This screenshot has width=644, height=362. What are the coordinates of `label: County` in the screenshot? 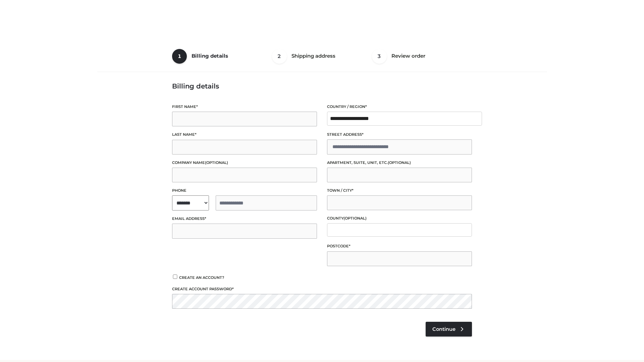 It's located at (400, 218).